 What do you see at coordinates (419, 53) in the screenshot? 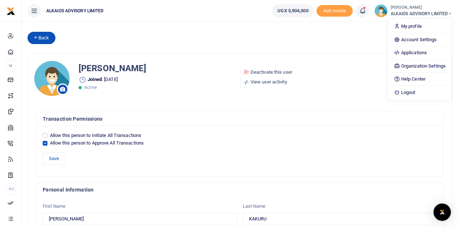
I see `a: Applications` at bounding box center [419, 53].